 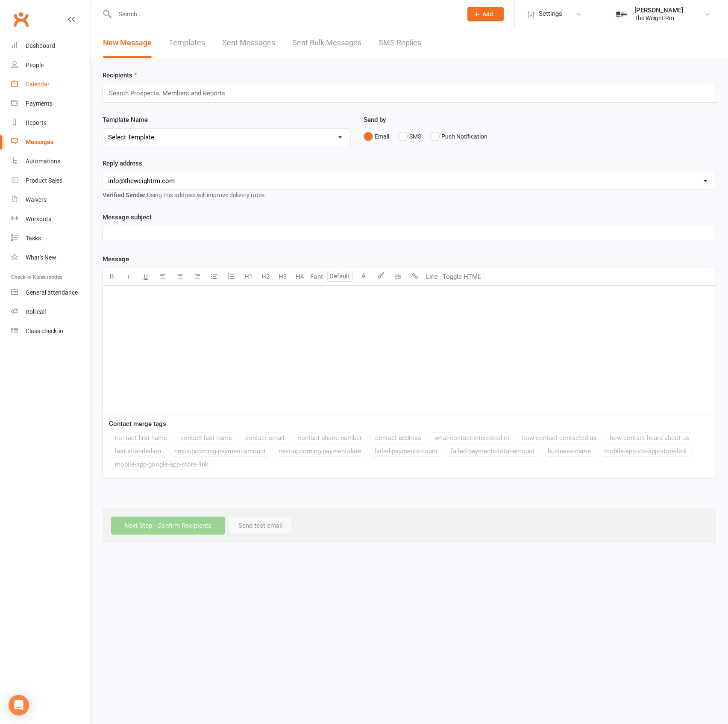 I want to click on button: U, so click(x=146, y=276).